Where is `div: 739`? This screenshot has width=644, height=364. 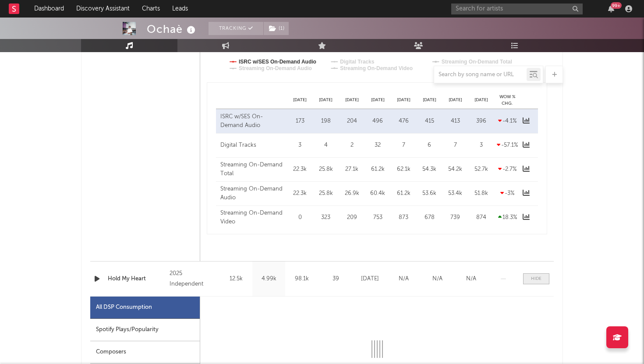 div: 739 is located at coordinates (455, 218).